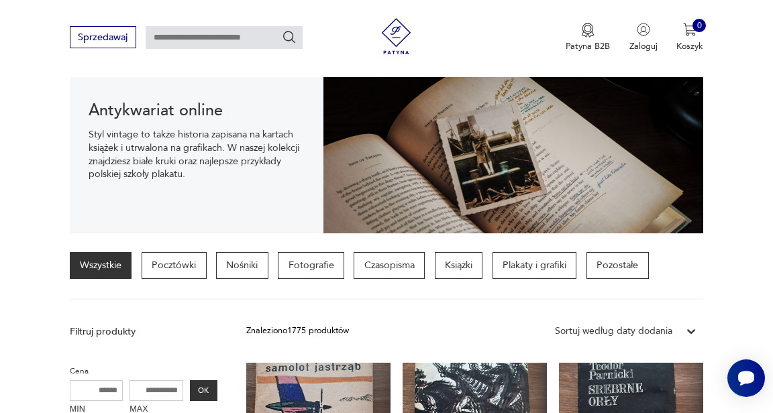  Describe the element at coordinates (103, 37) in the screenshot. I see `button: Sprzedawaj` at that location.